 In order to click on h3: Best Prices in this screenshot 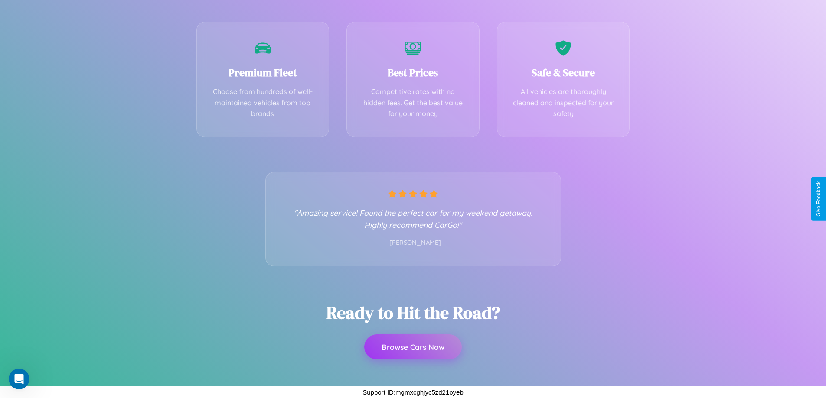, I will do `click(413, 72)`.